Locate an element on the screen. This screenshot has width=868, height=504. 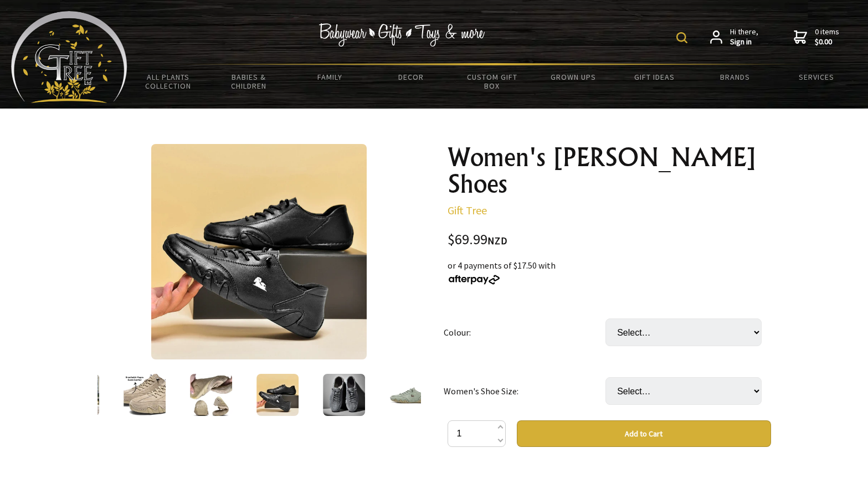
td: Colour: is located at coordinates (525, 332).